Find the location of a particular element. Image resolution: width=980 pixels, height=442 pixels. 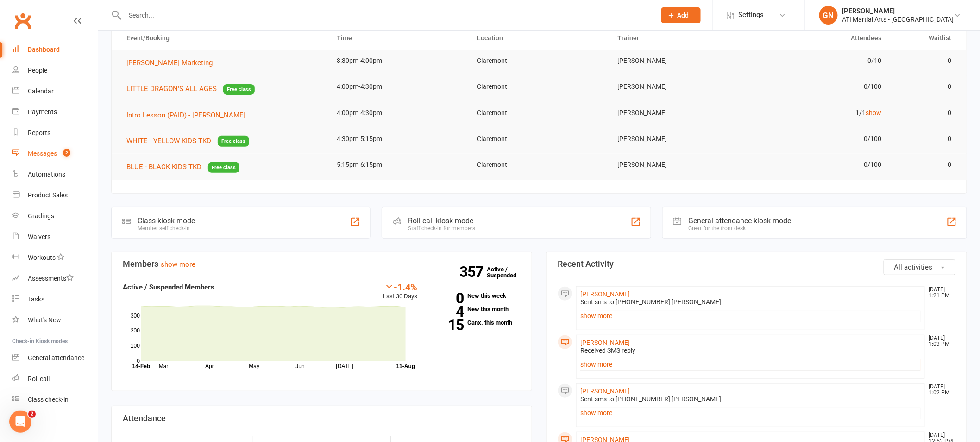

div: Last 30 Days is located at coordinates (400, 291).